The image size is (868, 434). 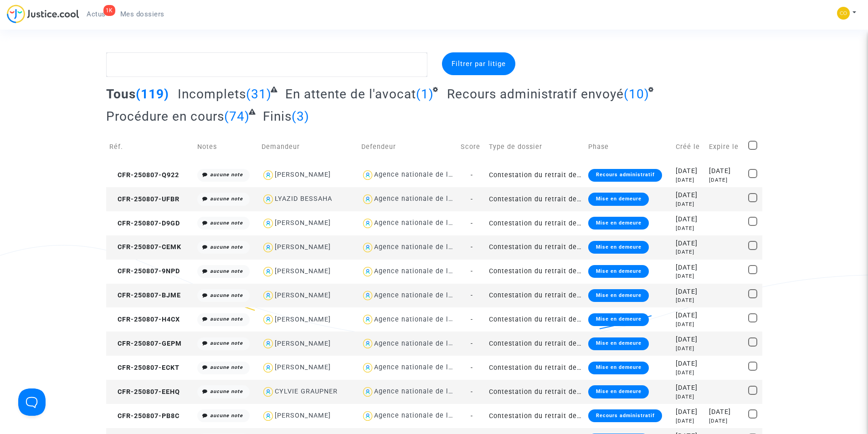 What do you see at coordinates (96, 14) in the screenshot?
I see `a: 1KActus` at bounding box center [96, 14].